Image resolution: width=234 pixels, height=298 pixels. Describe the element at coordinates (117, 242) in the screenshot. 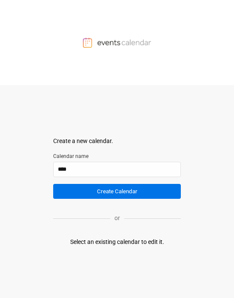

I see `div: Select an existing calendar to edit it.` at that location.